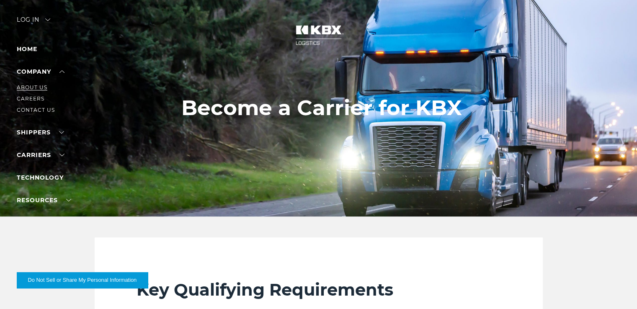 This screenshot has height=309, width=637. Describe the element at coordinates (34, 23) in the screenshot. I see `div: Log in` at that location.